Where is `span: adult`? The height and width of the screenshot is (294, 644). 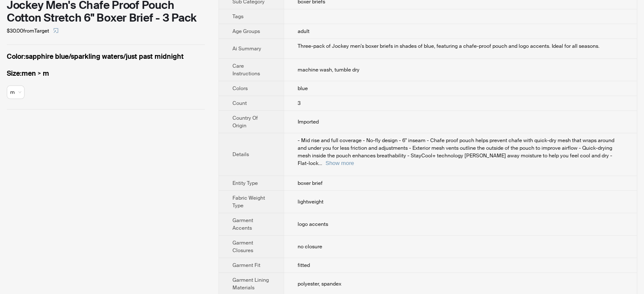
span: adult is located at coordinates (304, 31).